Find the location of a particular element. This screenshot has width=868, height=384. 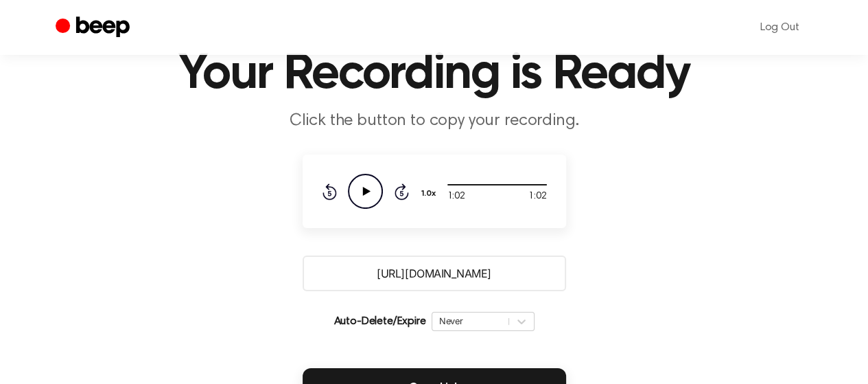

p: Click the button to copy your recording. is located at coordinates (434, 121).